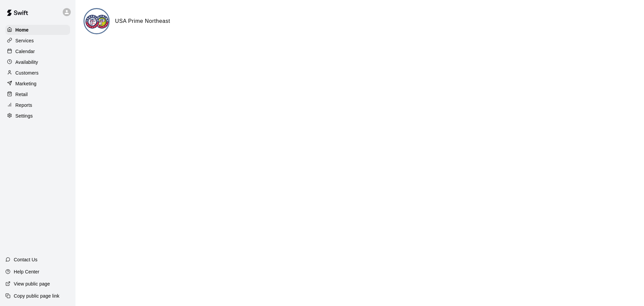 The height and width of the screenshot is (306, 644). What do you see at coordinates (38, 30) in the screenshot?
I see `div: Home` at bounding box center [38, 30].